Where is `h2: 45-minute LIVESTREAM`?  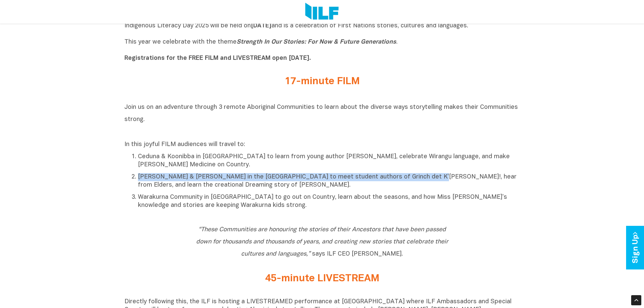
h2: 45-minute LIVESTREAM is located at coordinates (322, 279).